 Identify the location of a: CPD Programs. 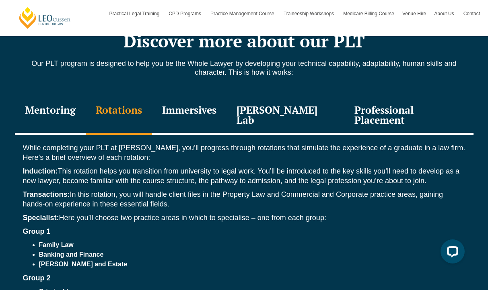
(185, 14).